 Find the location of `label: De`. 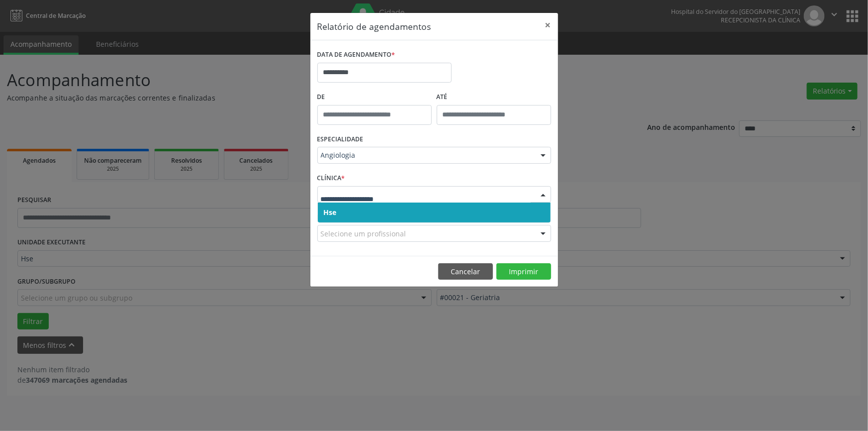

label: De is located at coordinates (375, 97).